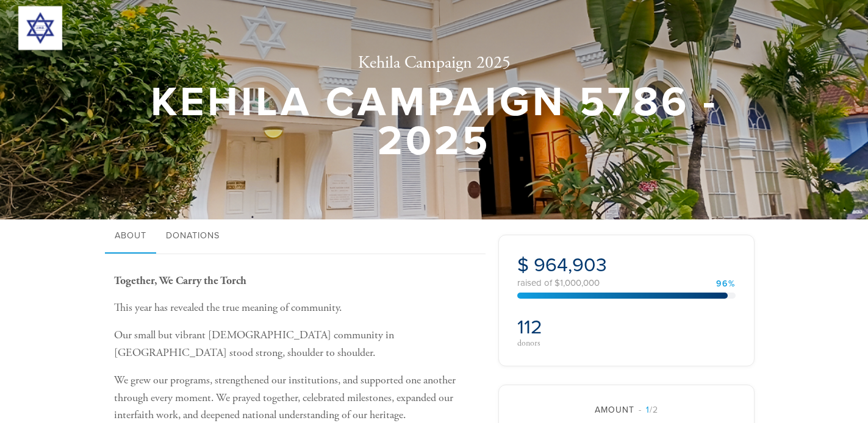 The image size is (868, 423). Describe the element at coordinates (180, 280) in the screenshot. I see `b: Together, We Carry the Torch` at that location.